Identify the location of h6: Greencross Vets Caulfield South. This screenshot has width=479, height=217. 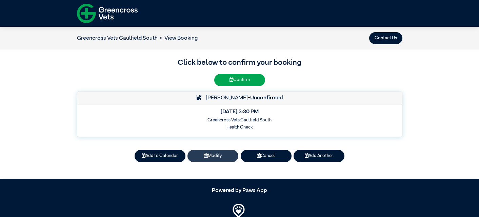
(239, 120).